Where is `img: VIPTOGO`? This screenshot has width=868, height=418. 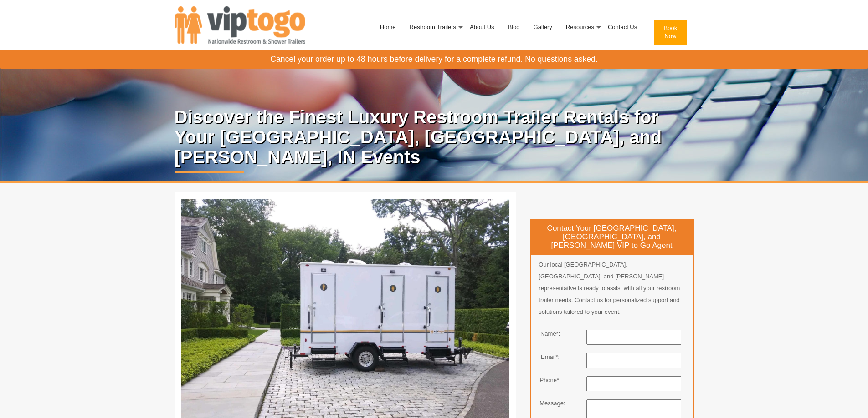 img: VIPTOGO is located at coordinates (239, 25).